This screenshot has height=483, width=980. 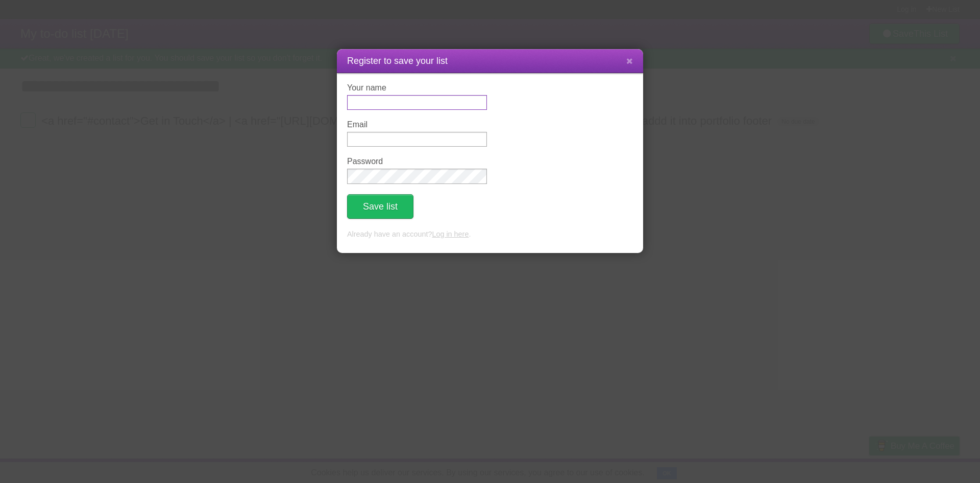 What do you see at coordinates (380, 206) in the screenshot?
I see `button: Save list` at bounding box center [380, 206].